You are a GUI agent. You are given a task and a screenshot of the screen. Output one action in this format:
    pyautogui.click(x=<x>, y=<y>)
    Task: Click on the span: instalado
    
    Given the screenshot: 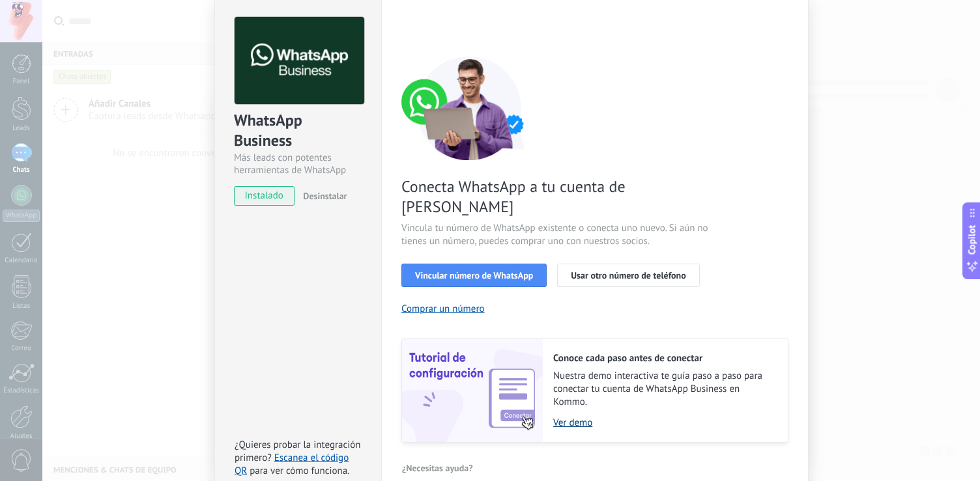 What is the action you would take?
    pyautogui.click(x=263, y=196)
    